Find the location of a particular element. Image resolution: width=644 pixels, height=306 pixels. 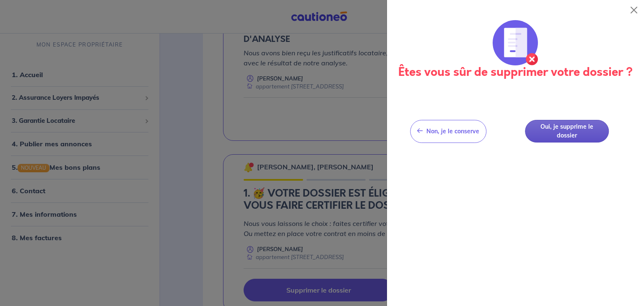

span: Non, je le conserve is located at coordinates (453, 132).